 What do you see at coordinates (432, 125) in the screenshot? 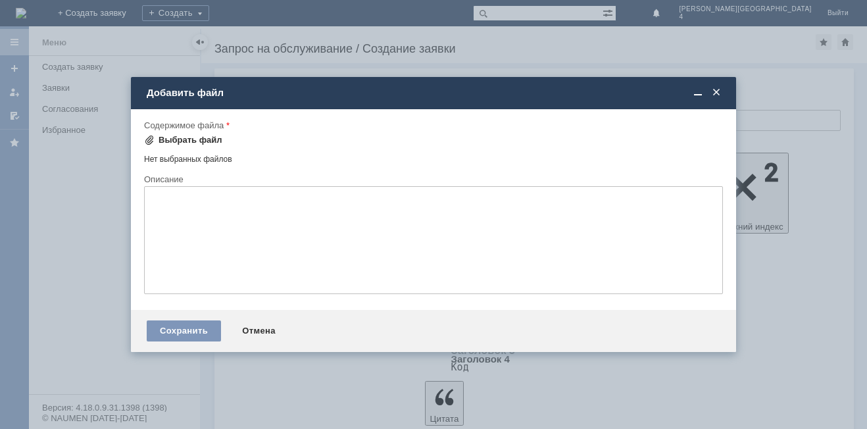
I see `div: Содержимое файла` at bounding box center [432, 125].